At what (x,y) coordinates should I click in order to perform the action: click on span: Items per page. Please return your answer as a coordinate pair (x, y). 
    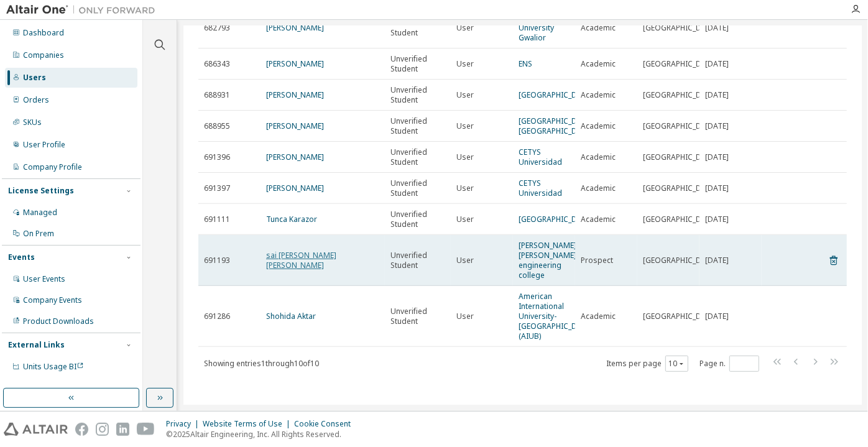
    Looking at the image, I should click on (647, 364).